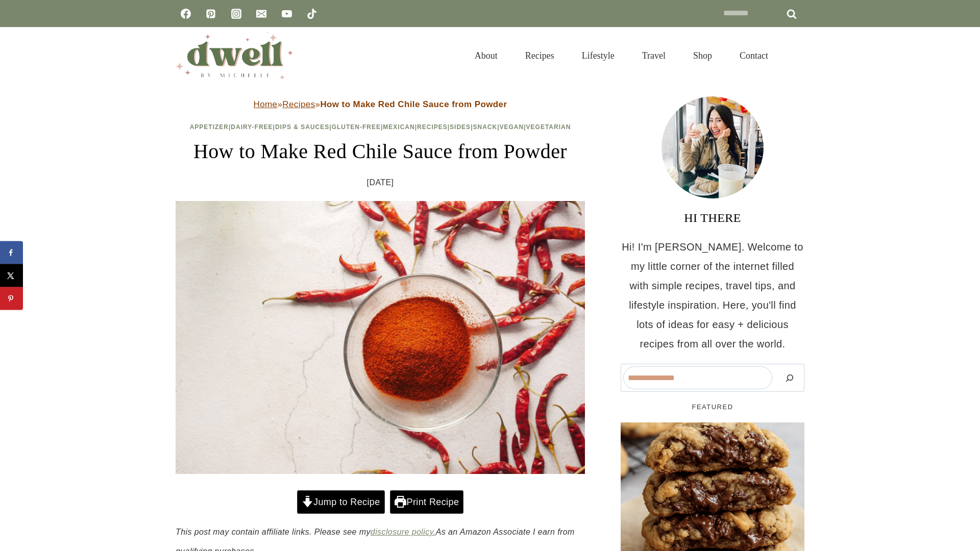 The width and height of the screenshot is (980, 551). Describe the element at coordinates (209, 127) in the screenshot. I see `a: Appetizer` at that location.